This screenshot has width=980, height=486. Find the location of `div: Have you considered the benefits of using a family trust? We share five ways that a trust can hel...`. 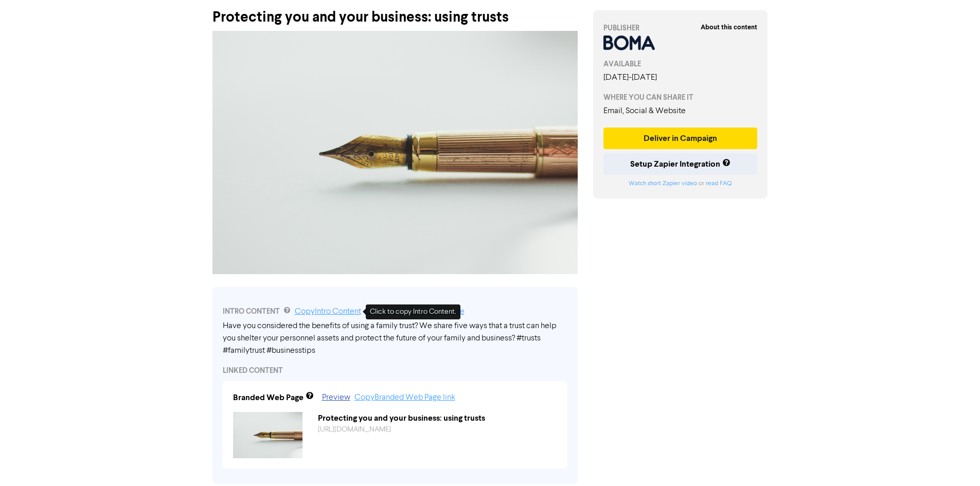

div: Have you considered the benefits of using a family trust? We share five ways that a trust can hel... is located at coordinates (395, 338).